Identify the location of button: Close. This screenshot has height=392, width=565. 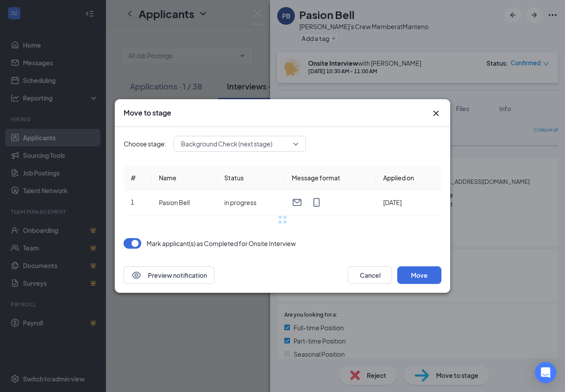
(436, 113).